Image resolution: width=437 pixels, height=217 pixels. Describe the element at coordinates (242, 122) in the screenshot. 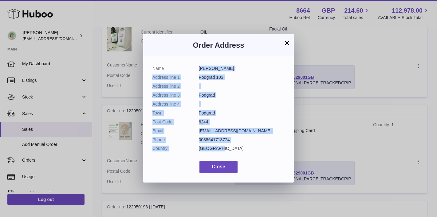

I see `dd: 6244` at that location.